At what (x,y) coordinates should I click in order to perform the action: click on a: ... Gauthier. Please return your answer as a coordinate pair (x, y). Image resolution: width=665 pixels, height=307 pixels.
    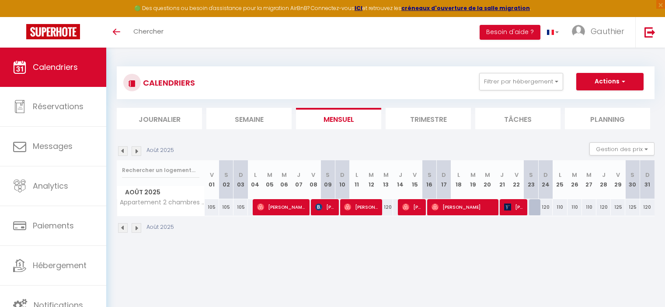
    Looking at the image, I should click on (600, 32).